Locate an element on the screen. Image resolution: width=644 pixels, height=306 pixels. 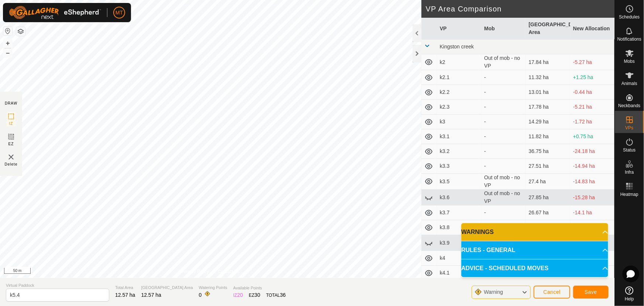
td: 37.12 ha is located at coordinates (548, 228).